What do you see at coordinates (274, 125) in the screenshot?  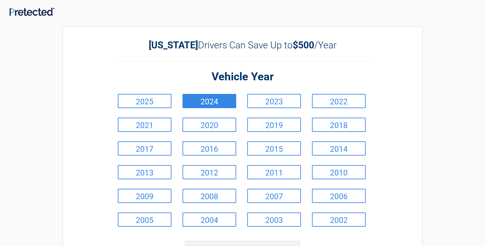 I see `a: 2019` at bounding box center [274, 125].